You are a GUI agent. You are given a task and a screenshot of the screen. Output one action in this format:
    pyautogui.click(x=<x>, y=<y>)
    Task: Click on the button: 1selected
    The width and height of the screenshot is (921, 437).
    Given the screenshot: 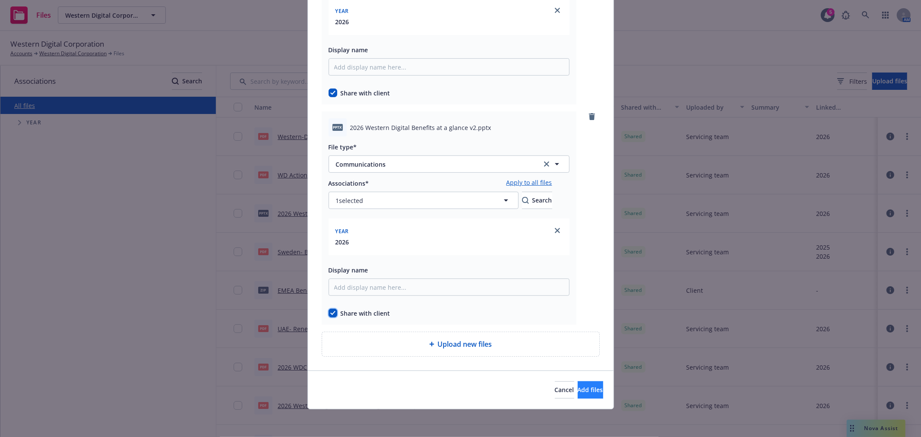 What is the action you would take?
    pyautogui.click(x=424, y=200)
    